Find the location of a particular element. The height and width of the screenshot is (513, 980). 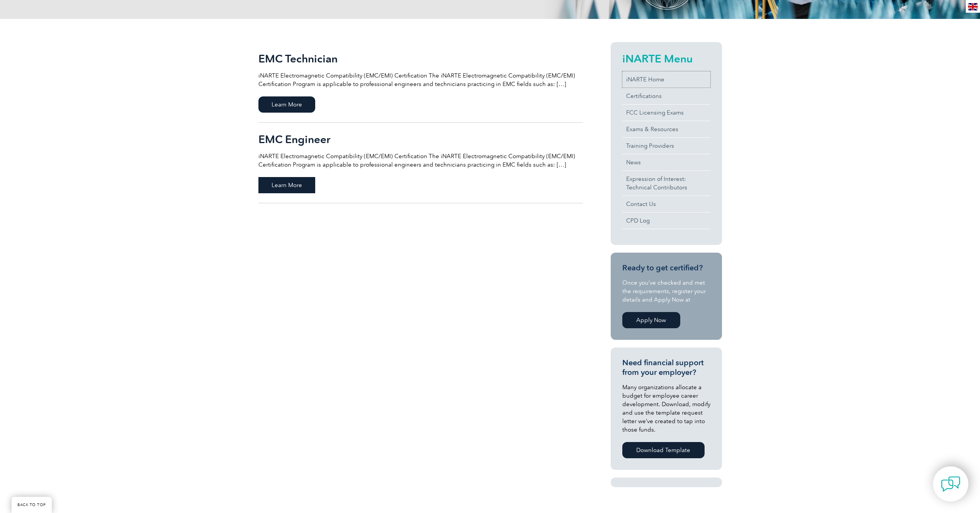

a: News is located at coordinates (666, 163).